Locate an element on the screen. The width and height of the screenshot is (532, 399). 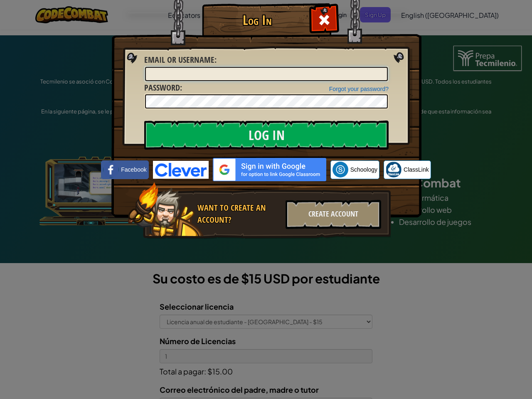
img: facebook_small.png is located at coordinates (111, 170).